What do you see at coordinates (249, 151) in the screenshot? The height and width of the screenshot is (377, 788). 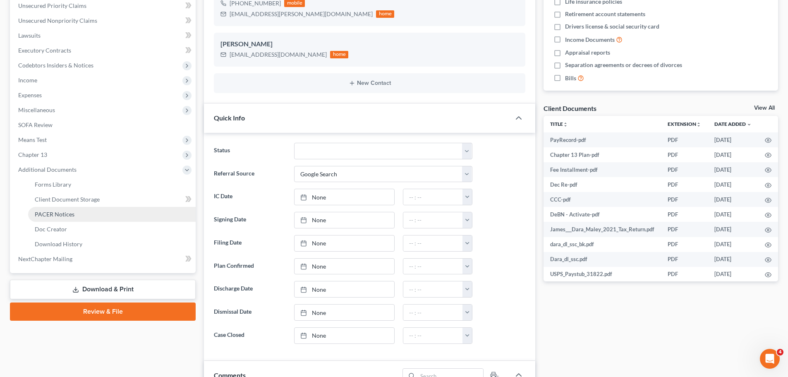 I see `label: Status` at bounding box center [249, 151].